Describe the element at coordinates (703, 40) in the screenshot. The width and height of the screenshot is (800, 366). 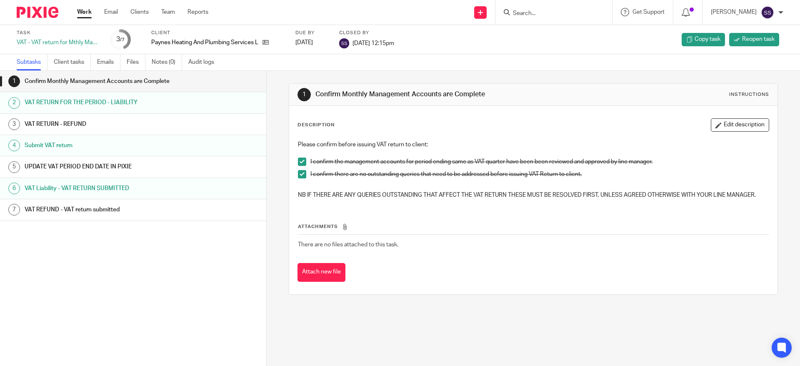
I see `a: Copy task` at that location.